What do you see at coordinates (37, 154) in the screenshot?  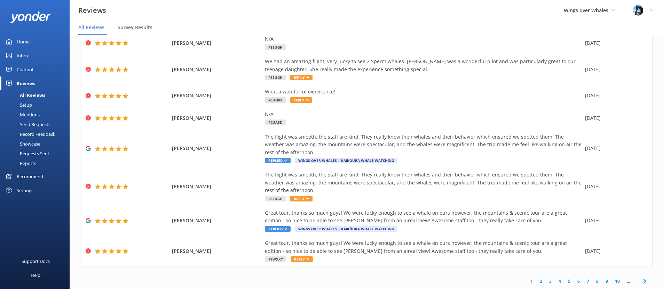 I see `a: Requests Sent` at bounding box center [37, 154].